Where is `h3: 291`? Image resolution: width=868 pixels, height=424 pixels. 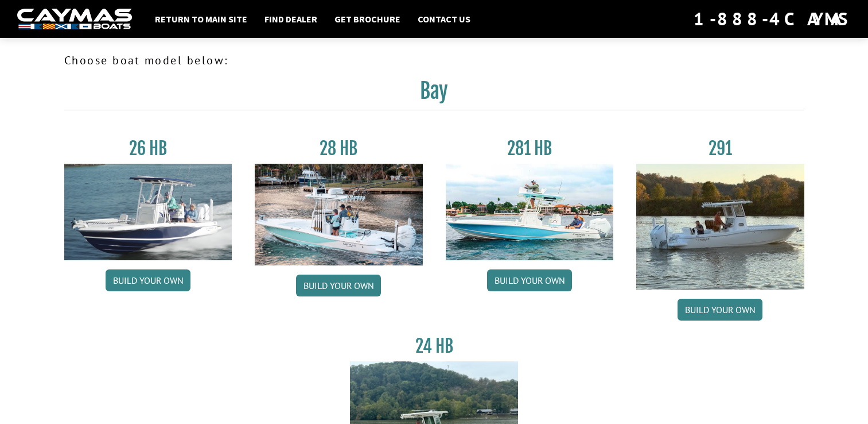 h3: 291 is located at coordinates (720, 148).